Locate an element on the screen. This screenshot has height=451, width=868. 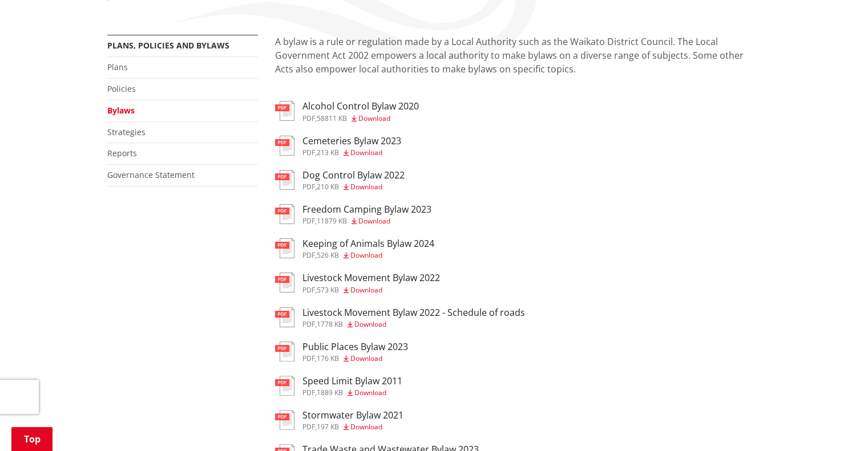
a: Livestock Movement Bylaw 2022 - Schedule of roads pdf,1778 KB Download is located at coordinates (400, 318).